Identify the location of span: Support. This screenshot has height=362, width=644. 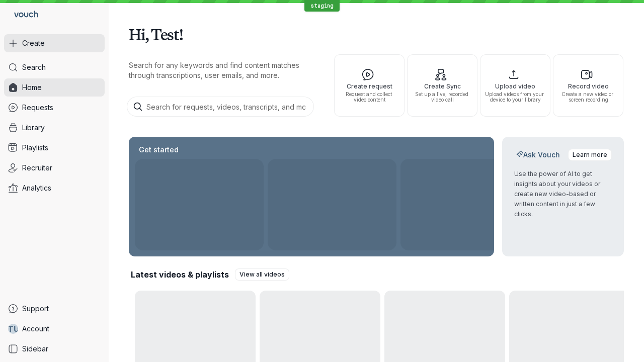
(35, 309).